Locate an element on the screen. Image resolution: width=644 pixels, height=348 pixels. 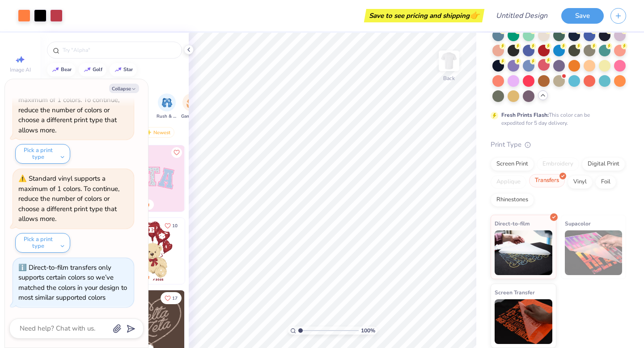
div: Print Type is located at coordinates (558, 145).